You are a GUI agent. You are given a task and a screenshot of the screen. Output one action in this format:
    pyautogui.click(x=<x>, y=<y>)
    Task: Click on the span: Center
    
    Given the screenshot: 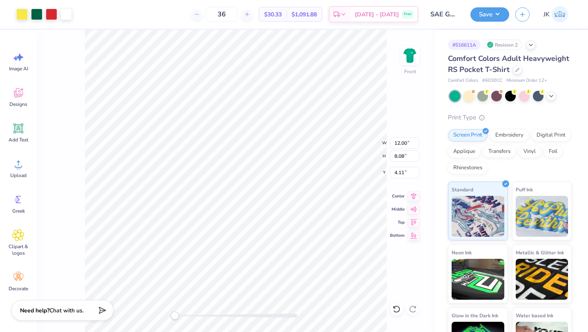 What is the action you would take?
    pyautogui.click(x=398, y=196)
    